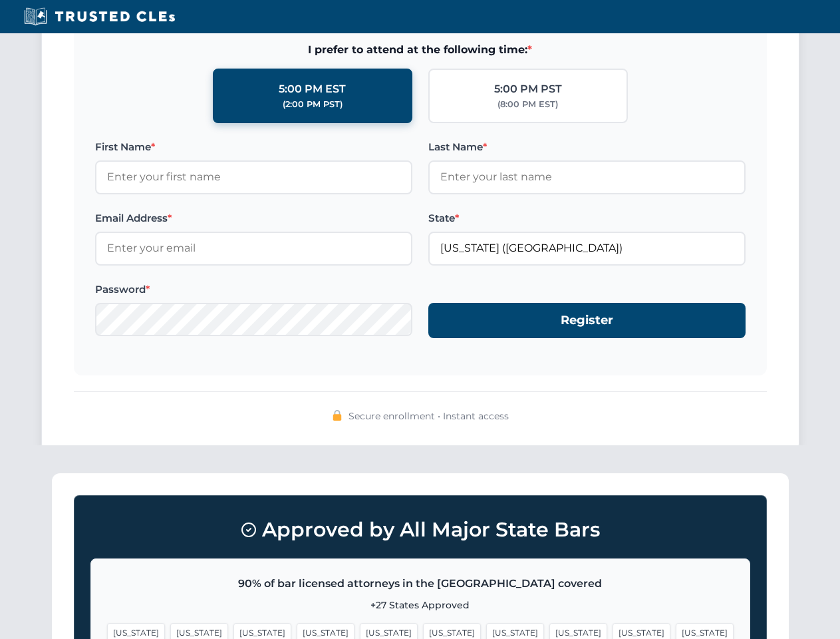 Image resolution: width=840 pixels, height=639 pixels. What do you see at coordinates (528, 89) in the screenshot?
I see `div: 5:00 PM PST` at bounding box center [528, 89].